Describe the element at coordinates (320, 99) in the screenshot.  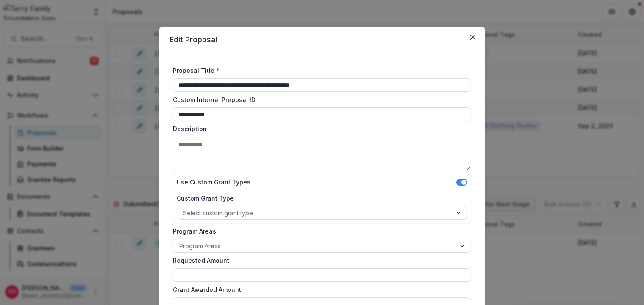
I see `label: Custom Internal Proposal ID` at that location.